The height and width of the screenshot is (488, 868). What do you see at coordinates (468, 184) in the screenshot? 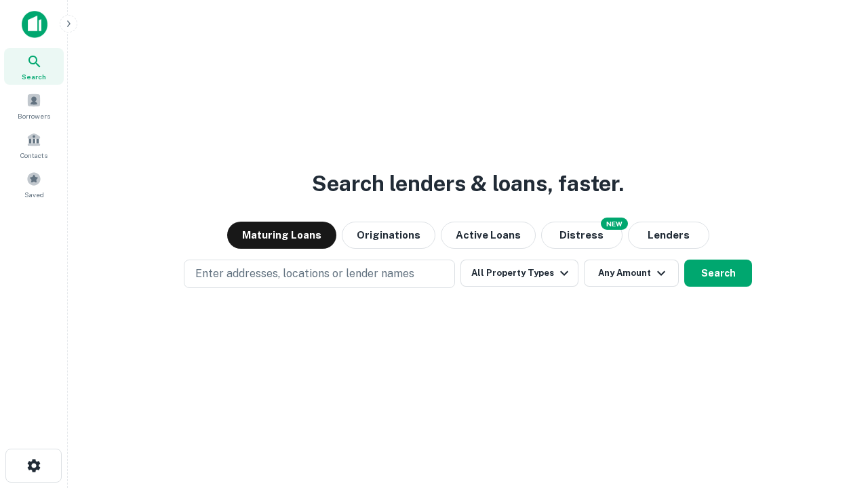
I see `h3: Search lenders & loans, faster.` at bounding box center [468, 184].